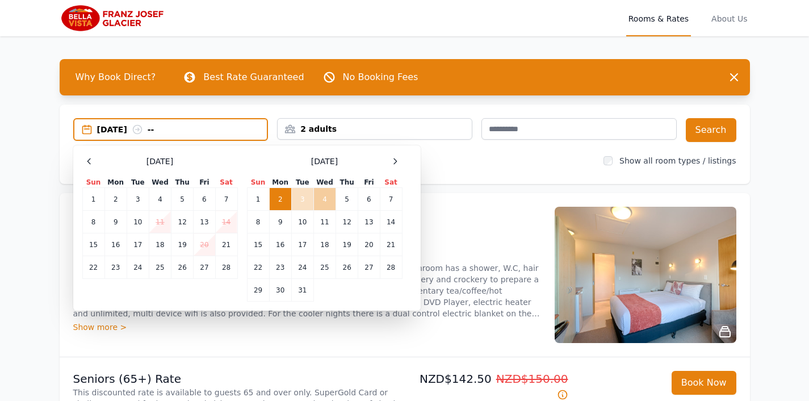  I want to click on button: Book Now, so click(704, 383).